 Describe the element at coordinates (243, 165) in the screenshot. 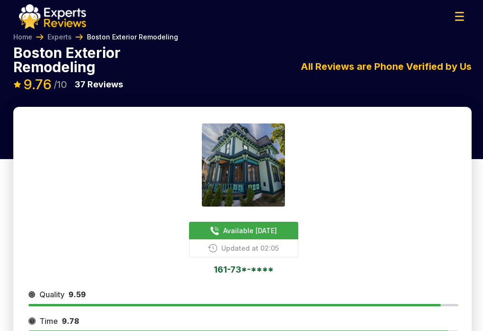

I see `img: expert image` at that location.